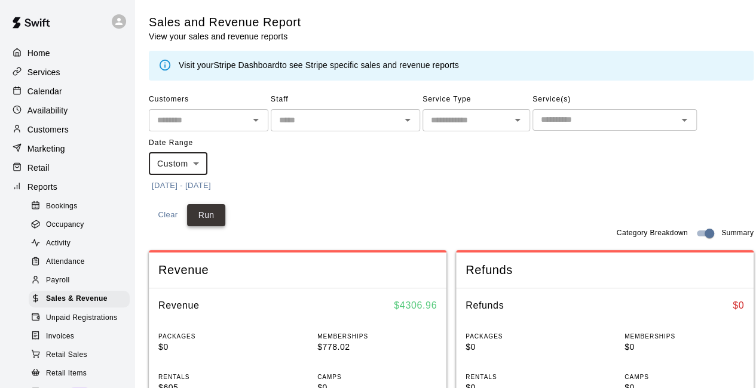 The height and width of the screenshot is (388, 756). I want to click on div: Visit your to see Stripe specific sales and revenue reports, so click(319, 66).